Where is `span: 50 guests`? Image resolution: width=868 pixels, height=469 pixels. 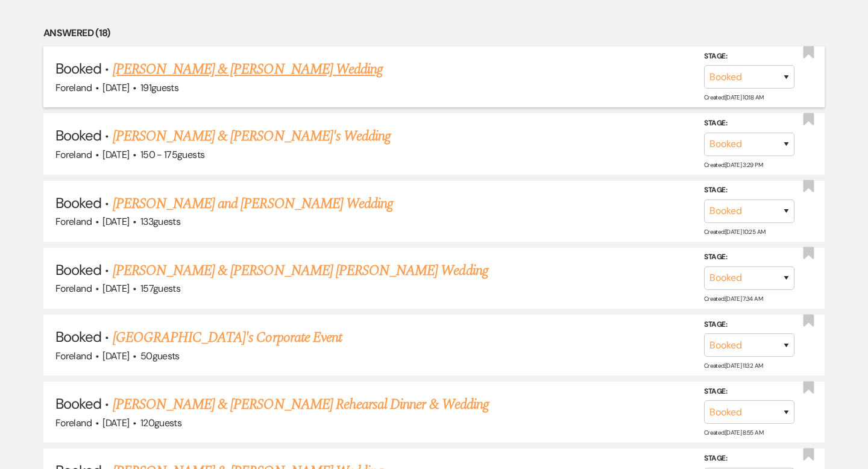 span: 50 guests is located at coordinates (160, 356).